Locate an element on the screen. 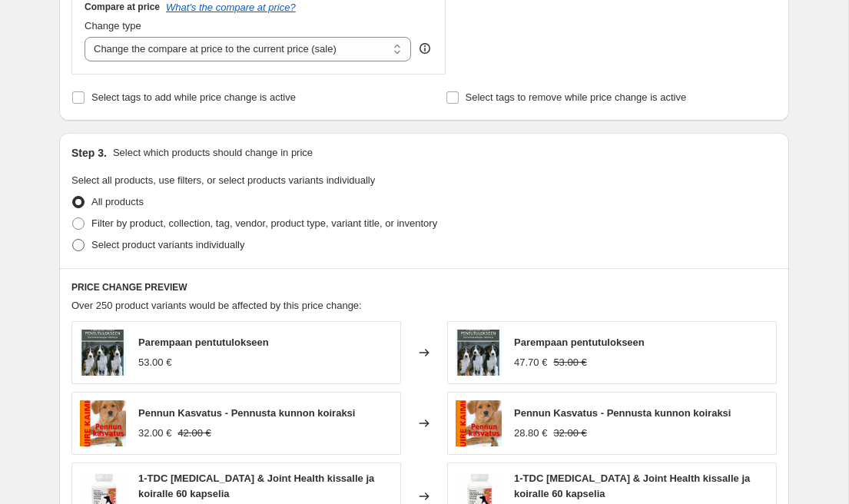 The image size is (849, 504). strike: 32.00 € is located at coordinates (570, 433).